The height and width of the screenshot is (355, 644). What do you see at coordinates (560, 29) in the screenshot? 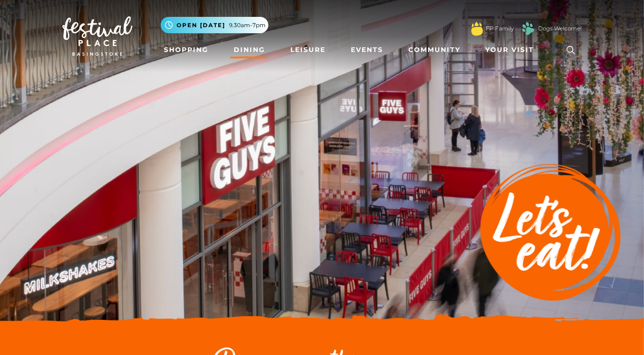
I see `a: Dogs Welcome!` at bounding box center [560, 29].